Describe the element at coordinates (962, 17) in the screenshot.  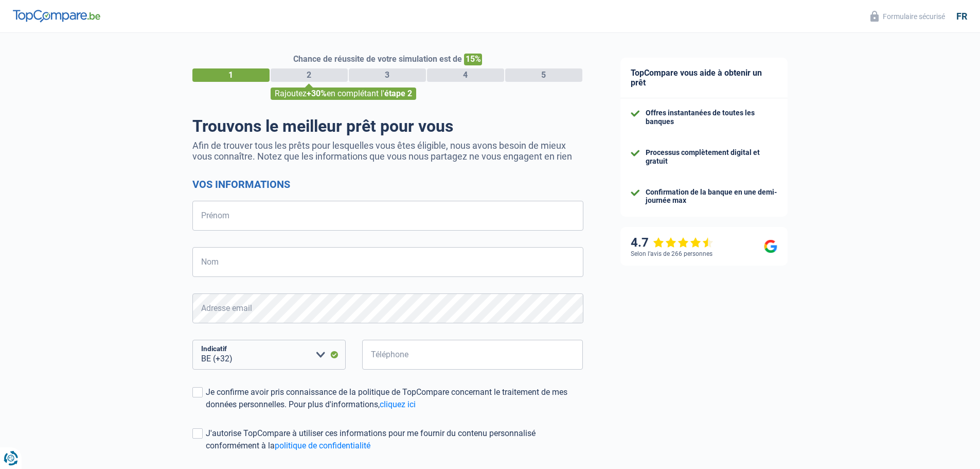
I see `div: fr` at that location.